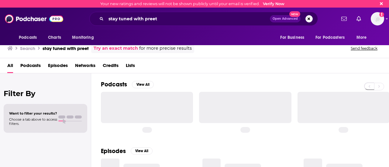  Describe the element at coordinates (377, 19) in the screenshot. I see `span: Logged in as carlosrosario` at that location.